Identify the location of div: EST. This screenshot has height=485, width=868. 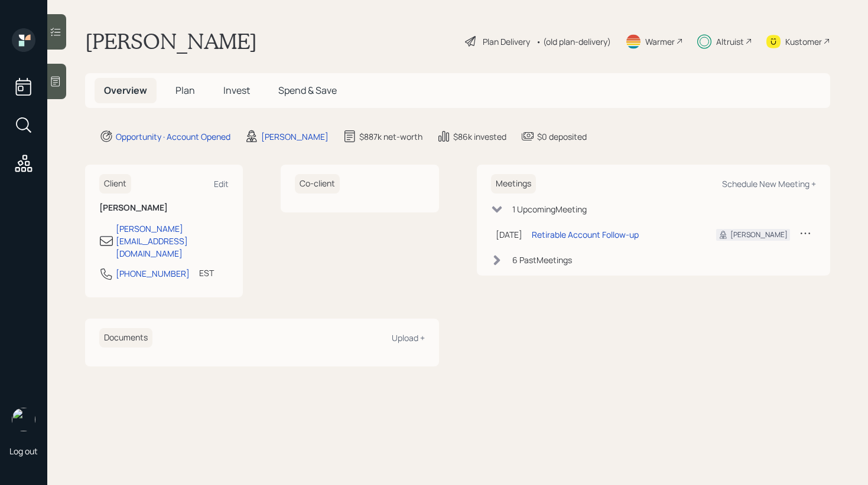
(206, 273).